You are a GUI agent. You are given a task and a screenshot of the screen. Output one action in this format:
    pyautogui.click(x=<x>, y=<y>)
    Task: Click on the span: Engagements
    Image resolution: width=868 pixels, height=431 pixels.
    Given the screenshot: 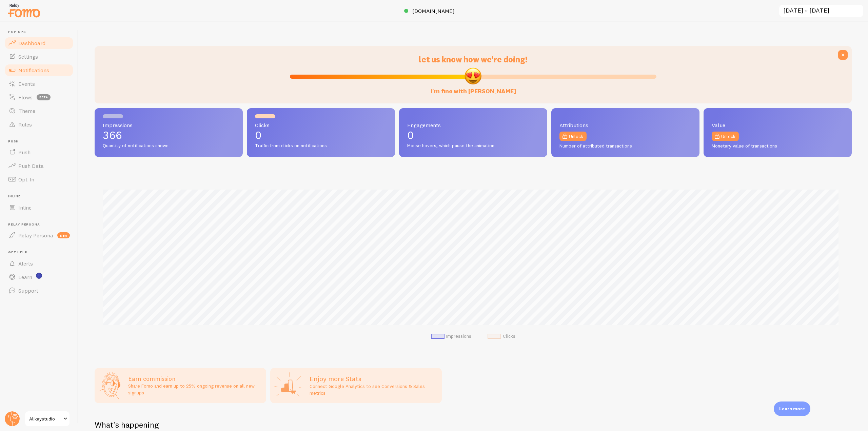 What is the action you would take?
    pyautogui.click(x=473, y=126)
    